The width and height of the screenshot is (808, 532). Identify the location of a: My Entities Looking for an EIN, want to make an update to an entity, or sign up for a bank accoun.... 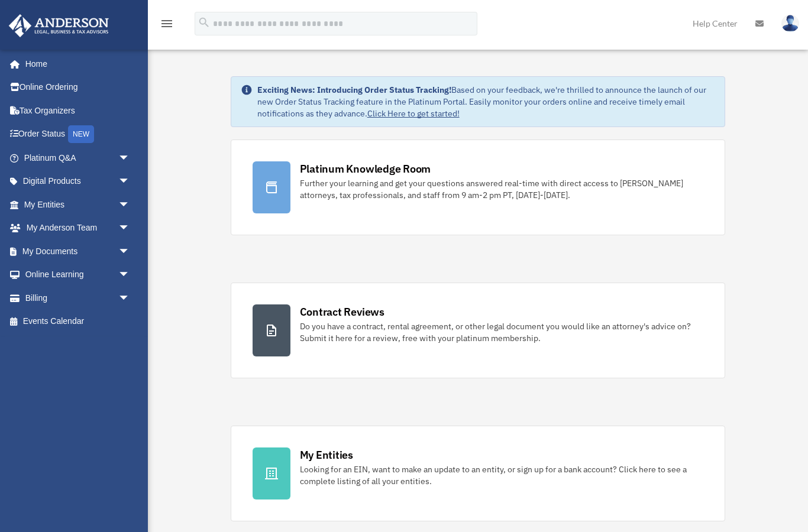
(478, 473).